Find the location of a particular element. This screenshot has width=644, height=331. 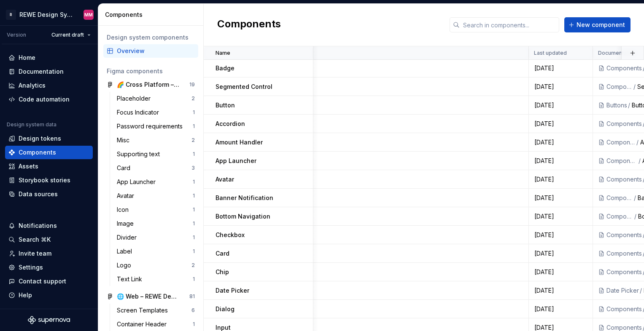

div: MM is located at coordinates (89, 15).